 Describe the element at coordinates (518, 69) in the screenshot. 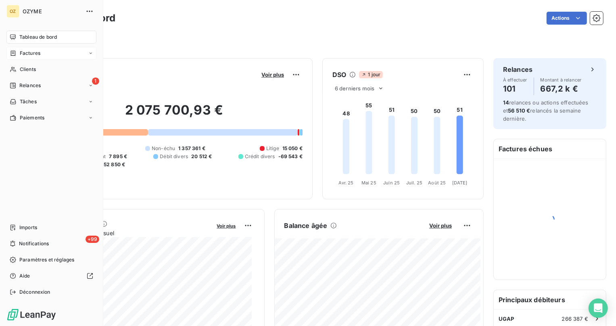

I see `h6: Relances` at that location.